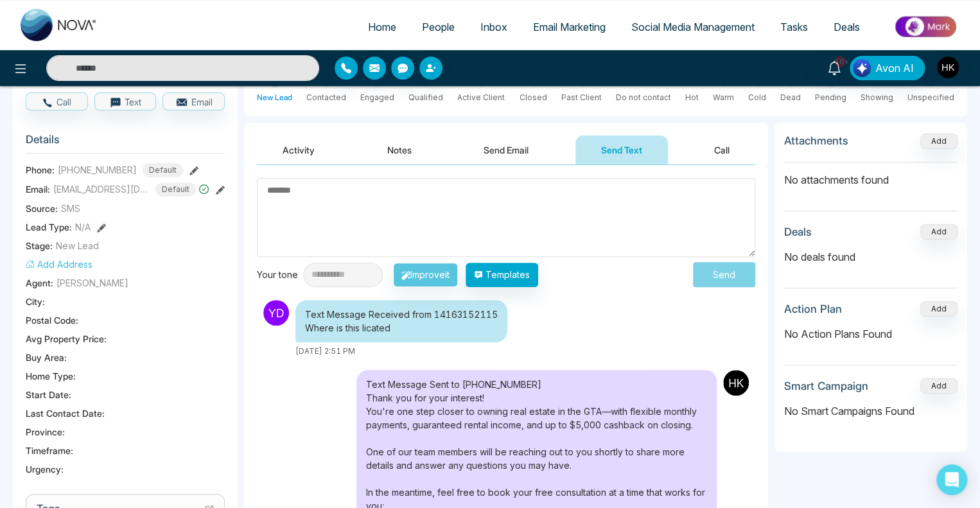 The image size is (980, 508). Describe the element at coordinates (817, 140) in the screenshot. I see `h3: Attachments` at that location.